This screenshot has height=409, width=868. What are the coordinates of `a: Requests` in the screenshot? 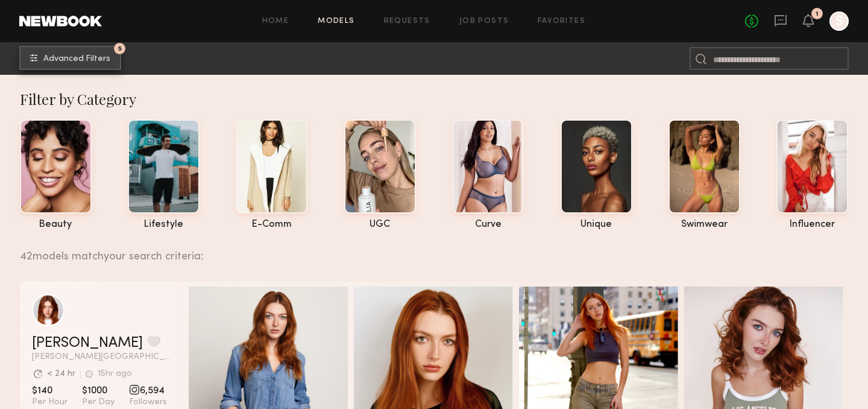 It's located at (407, 21).